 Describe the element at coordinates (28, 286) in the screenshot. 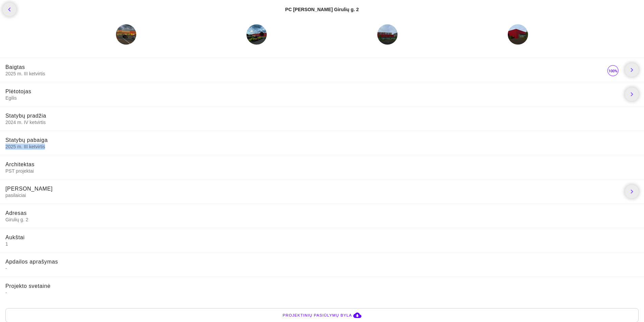

I see `span: Projekto svetainė` at that location.